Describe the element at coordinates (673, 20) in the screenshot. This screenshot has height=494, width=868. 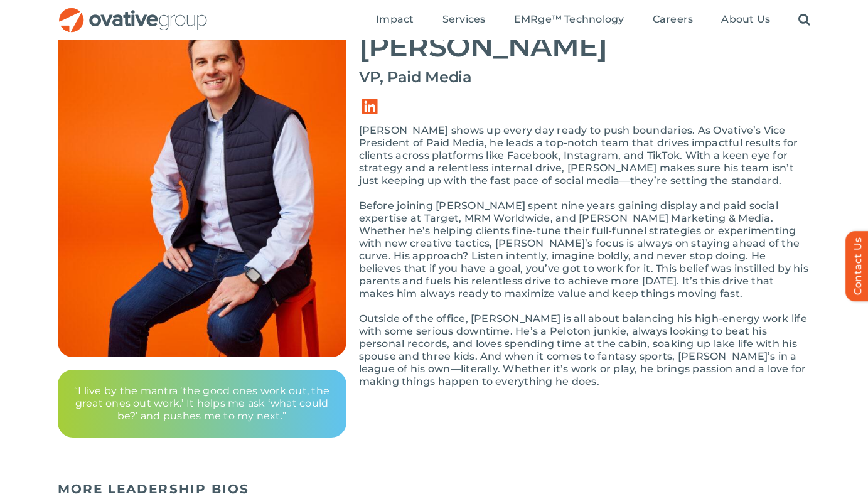
I see `span: Careers` at that location.